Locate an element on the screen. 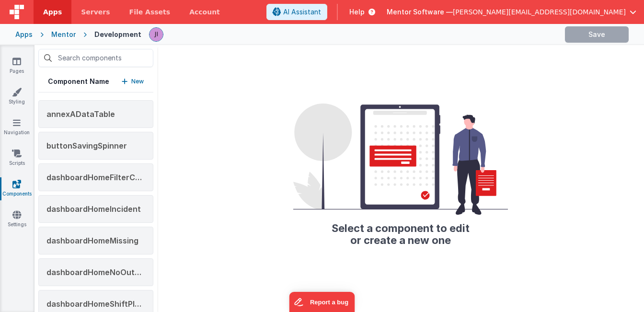 The width and height of the screenshot is (644, 312). button: AI Assistant is located at coordinates (297, 12).